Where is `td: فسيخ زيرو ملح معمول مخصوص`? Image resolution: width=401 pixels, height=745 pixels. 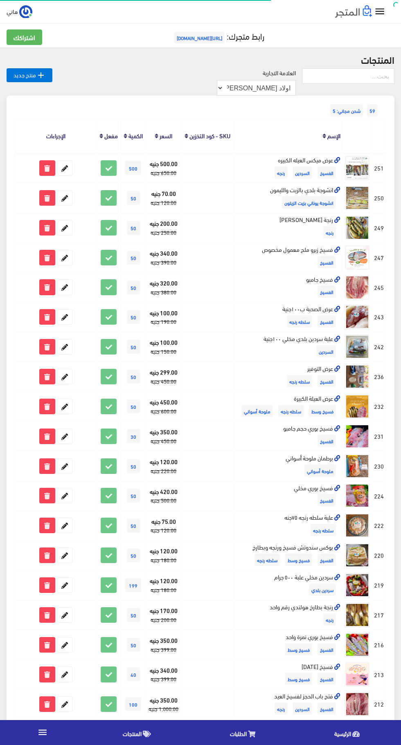 td: فسيخ زيرو ملح معمول مخصوص is located at coordinates (288, 257).